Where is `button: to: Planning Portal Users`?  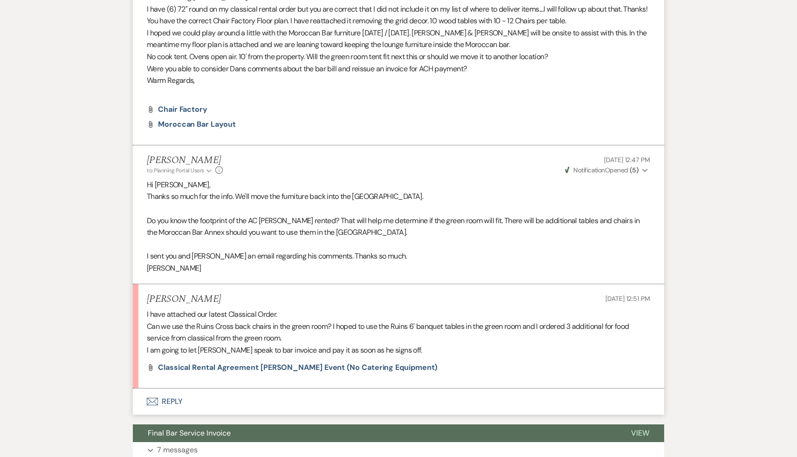
button: to: Planning Portal Users is located at coordinates (180, 171).